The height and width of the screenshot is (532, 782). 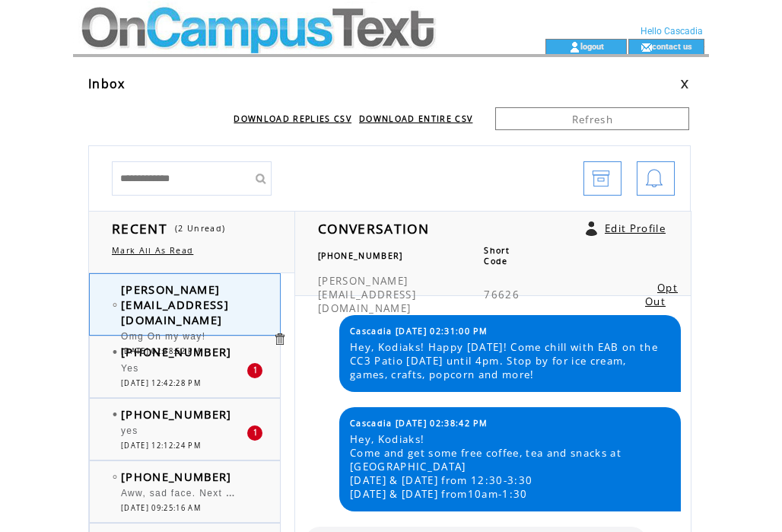 I want to click on span: Short Code, so click(x=497, y=255).